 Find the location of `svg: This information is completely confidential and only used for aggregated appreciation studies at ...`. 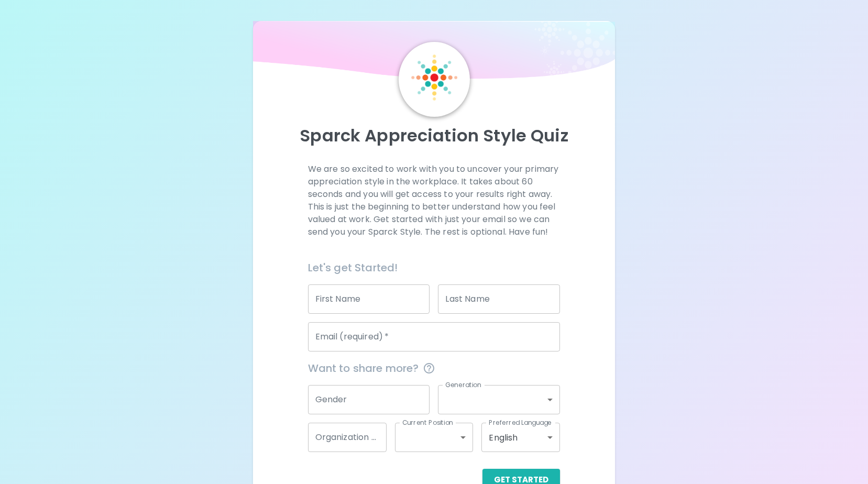

svg: This information is completely confidential and only used for aggregated appreciation studies at ... is located at coordinates (430, 368).